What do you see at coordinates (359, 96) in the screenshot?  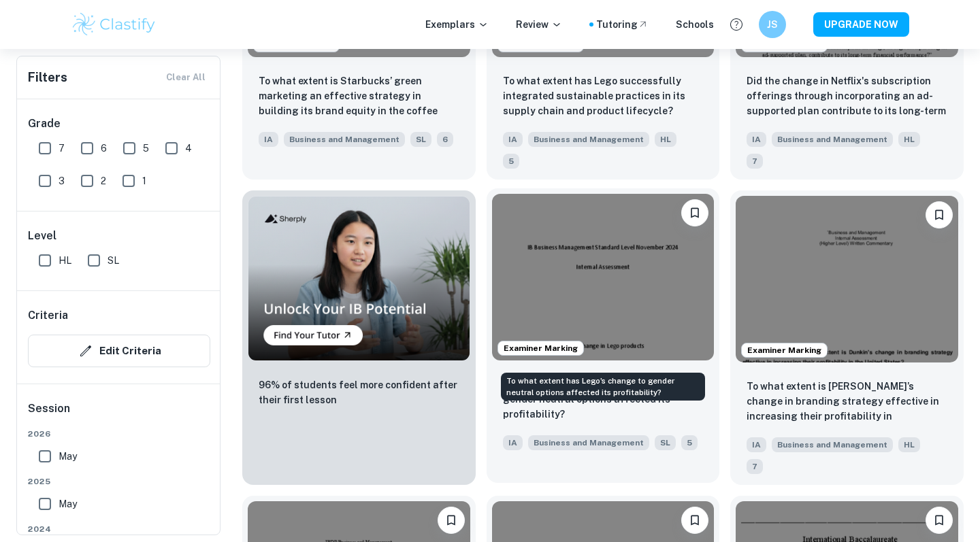 I see `p: To what extent is Starbucks’ green marketing an effective strategy in building its brand equity i...` at bounding box center [359, 96].